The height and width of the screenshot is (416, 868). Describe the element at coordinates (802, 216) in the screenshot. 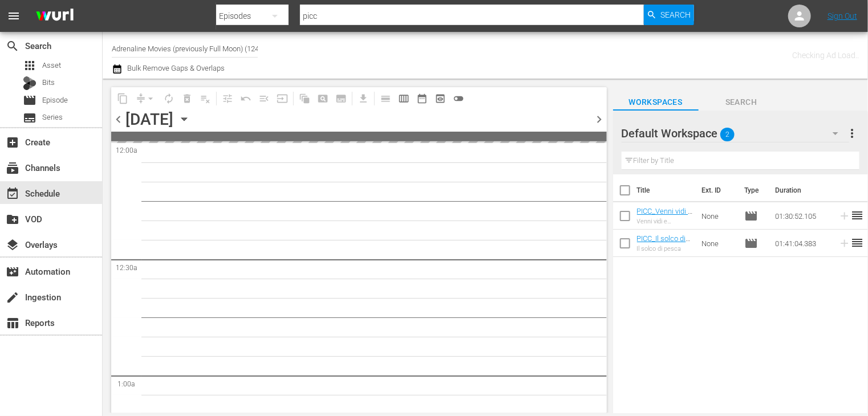

I see `td: 01:30:52.105` at that location.